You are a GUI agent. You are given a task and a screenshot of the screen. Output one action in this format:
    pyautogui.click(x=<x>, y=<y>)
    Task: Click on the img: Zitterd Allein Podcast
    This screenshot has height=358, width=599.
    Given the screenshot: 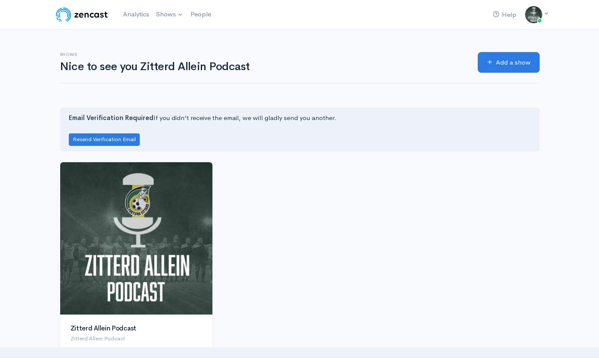 What is the action you would take?
    pyautogui.click(x=136, y=238)
    